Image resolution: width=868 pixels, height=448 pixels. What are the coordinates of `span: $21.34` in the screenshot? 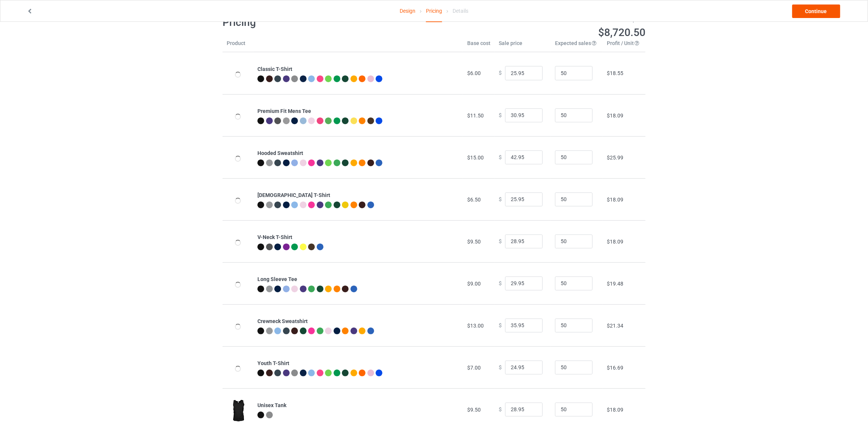 It's located at (615, 326).